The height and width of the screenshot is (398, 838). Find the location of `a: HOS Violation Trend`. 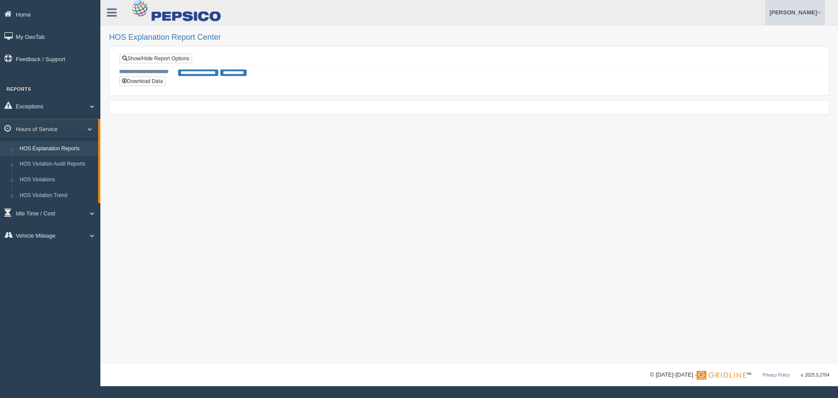

a: HOS Violation Trend is located at coordinates (57, 196).